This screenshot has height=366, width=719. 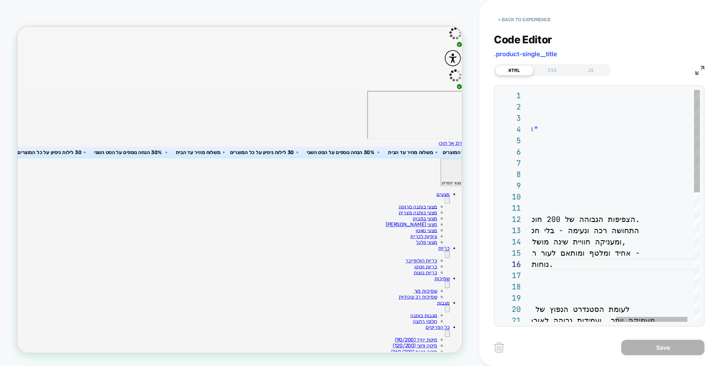 I want to click on div: 8, so click(x=510, y=174).